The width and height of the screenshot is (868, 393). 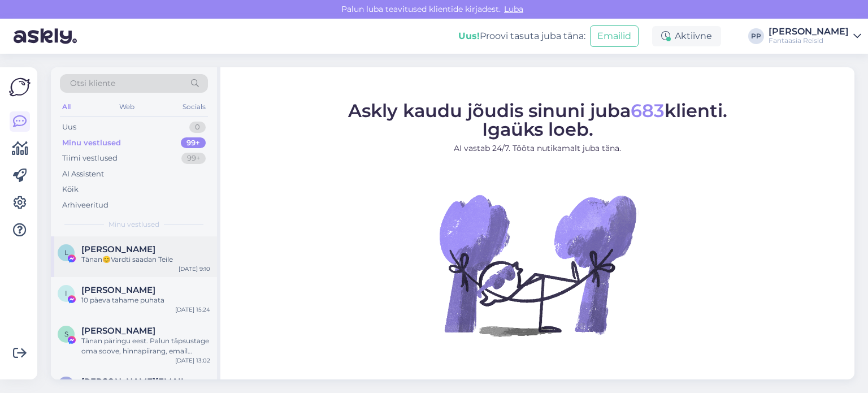 What do you see at coordinates (686, 36) in the screenshot?
I see `div: Aktiivne` at bounding box center [686, 36].